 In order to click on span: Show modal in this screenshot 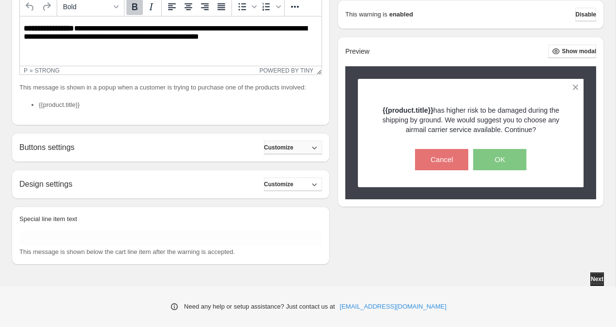, I will do `click(579, 51)`.